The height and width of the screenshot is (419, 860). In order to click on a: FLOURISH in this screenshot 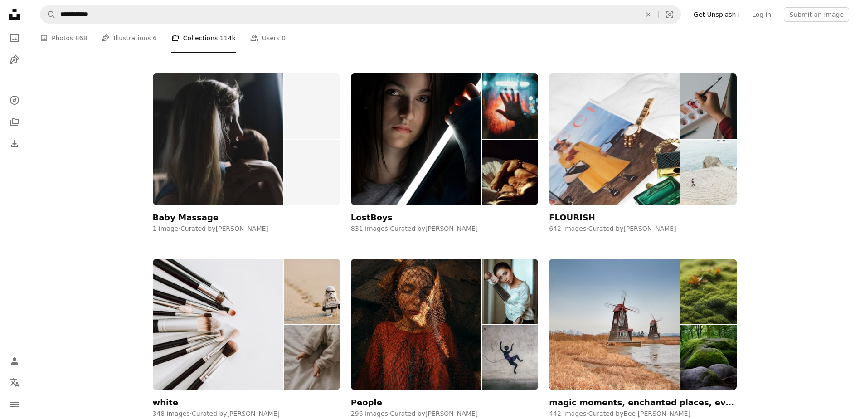, I will do `click(642, 147)`.